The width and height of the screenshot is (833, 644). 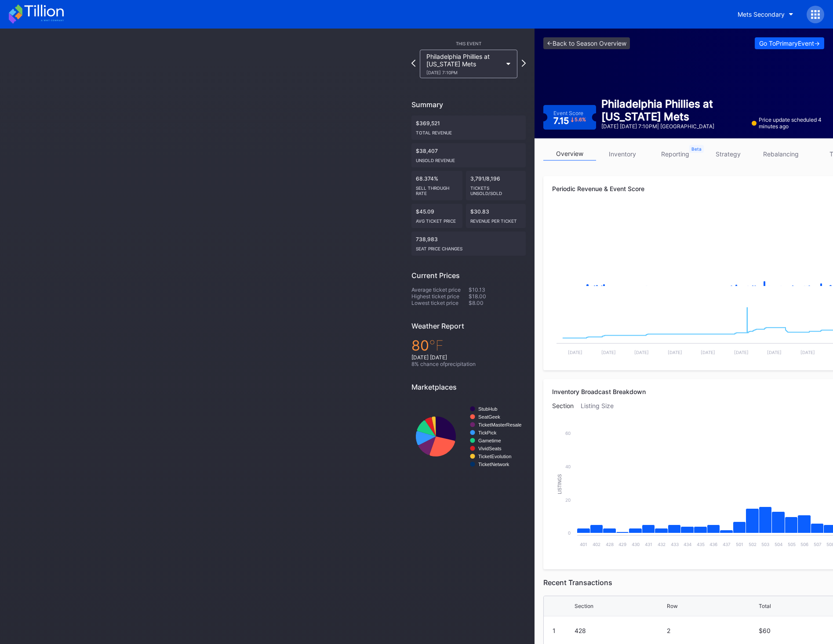 What do you see at coordinates (469, 387) in the screenshot?
I see `div: Marketplaces` at bounding box center [469, 387].